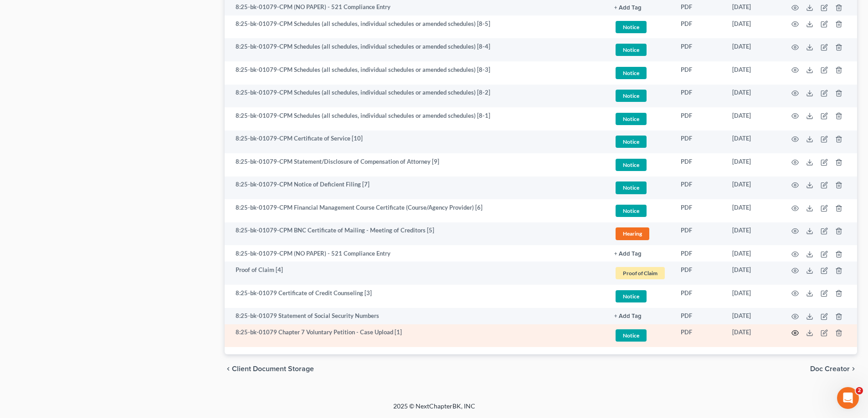  Describe the element at coordinates (830, 369) in the screenshot. I see `span: Doc Creator` at that location.